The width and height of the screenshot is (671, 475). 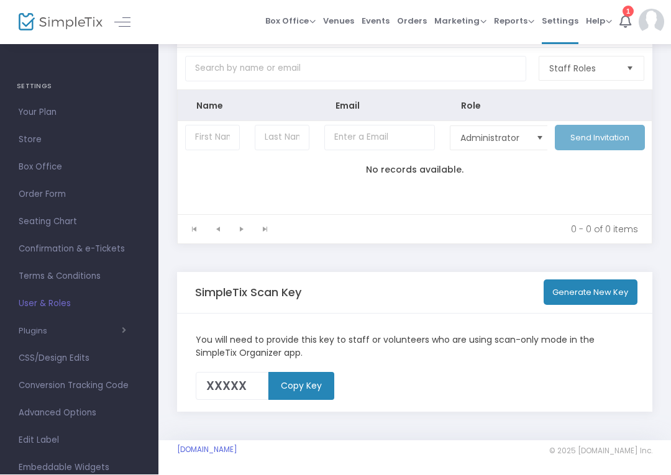 What do you see at coordinates (560, 21) in the screenshot?
I see `span: Settings` at bounding box center [560, 21].